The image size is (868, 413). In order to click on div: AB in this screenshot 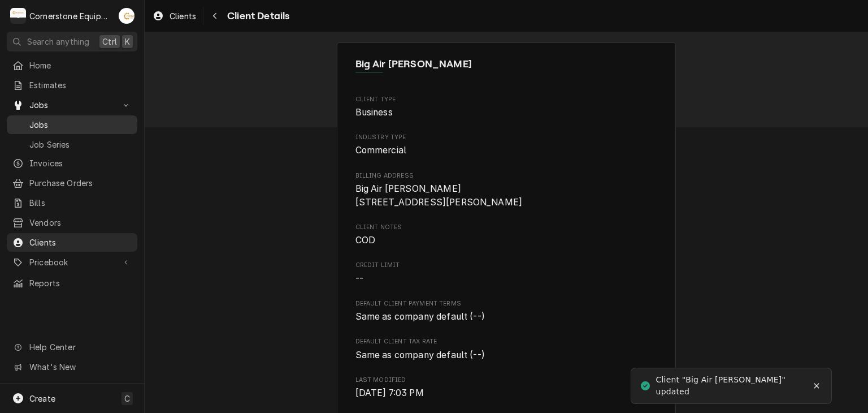, I will do `click(127, 16)`.